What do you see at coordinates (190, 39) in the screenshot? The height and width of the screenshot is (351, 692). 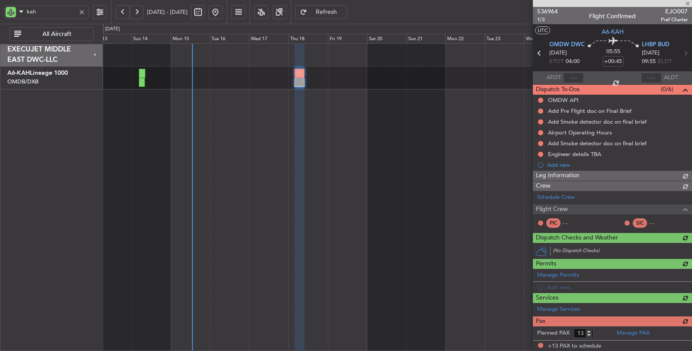 I see `div: Mon 15` at bounding box center [190, 39].